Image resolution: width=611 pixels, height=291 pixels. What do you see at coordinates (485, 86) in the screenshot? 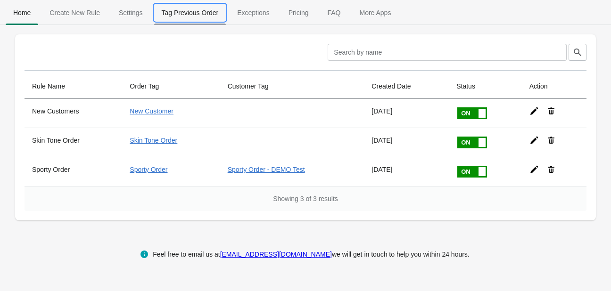
I see `th: Status` at bounding box center [485, 86].